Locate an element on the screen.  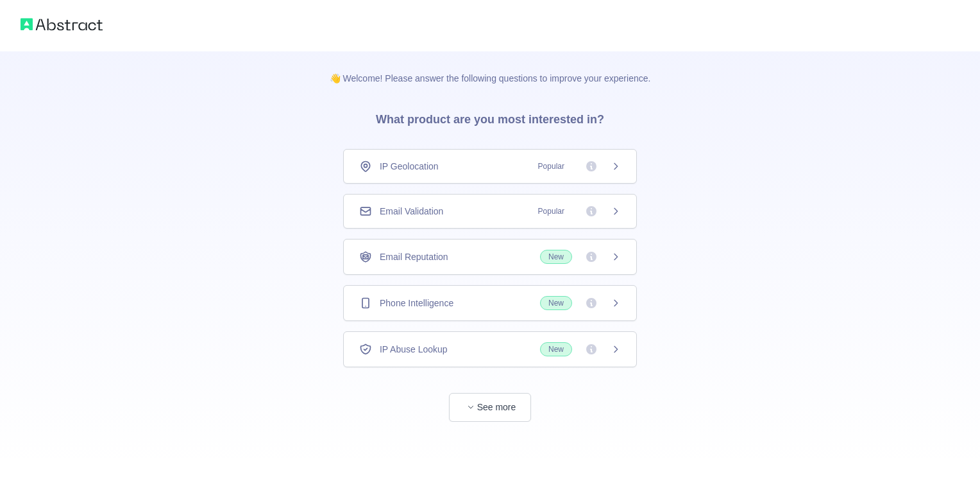
img: Abstract logo is located at coordinates (62, 25).